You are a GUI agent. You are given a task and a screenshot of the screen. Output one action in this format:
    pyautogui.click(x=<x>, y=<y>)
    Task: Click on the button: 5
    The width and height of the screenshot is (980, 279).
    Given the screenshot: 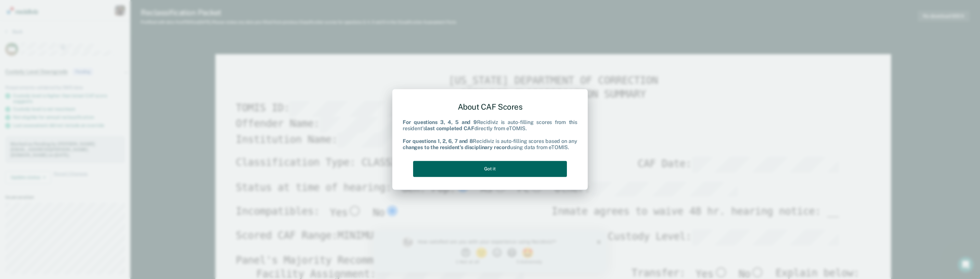 What is the action you would take?
    pyautogui.click(x=155, y=22)
    